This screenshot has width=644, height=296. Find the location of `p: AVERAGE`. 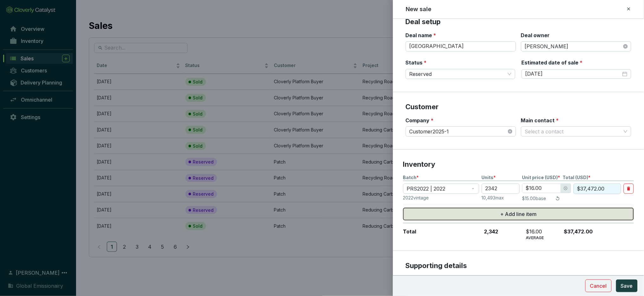

p: AVERAGE is located at coordinates (543, 238).